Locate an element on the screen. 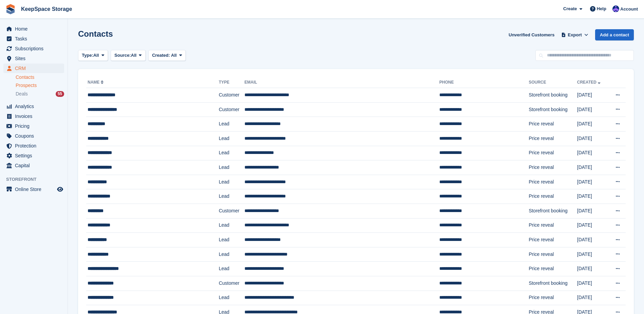 Image resolution: width=644 pixels, height=314 pixels. a: Prospects is located at coordinates (40, 85).